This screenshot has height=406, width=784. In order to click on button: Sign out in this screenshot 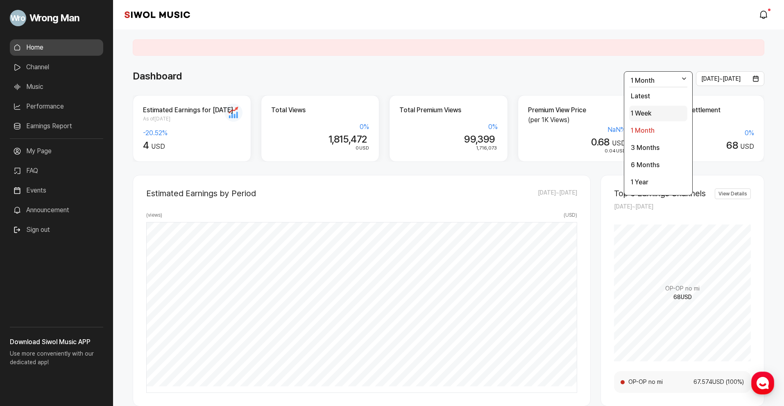, I will do `click(32, 230)`.